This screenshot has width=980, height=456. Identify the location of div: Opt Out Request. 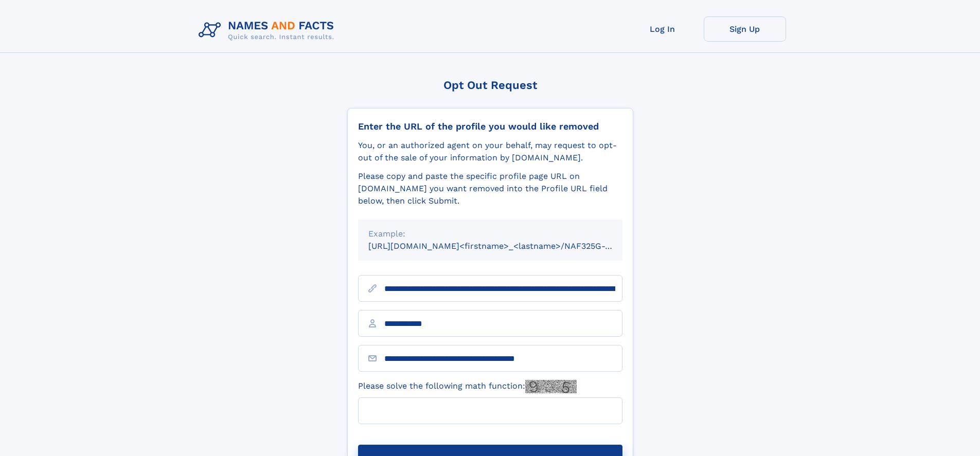
(490, 85).